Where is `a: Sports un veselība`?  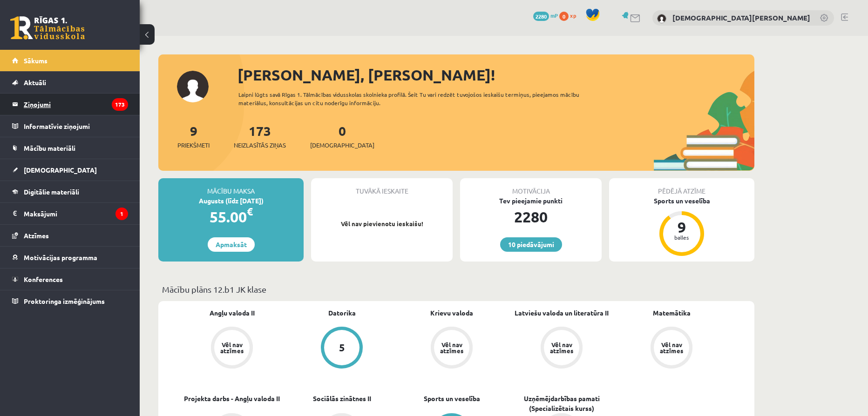 a: Sports un veselība is located at coordinates (452, 398).